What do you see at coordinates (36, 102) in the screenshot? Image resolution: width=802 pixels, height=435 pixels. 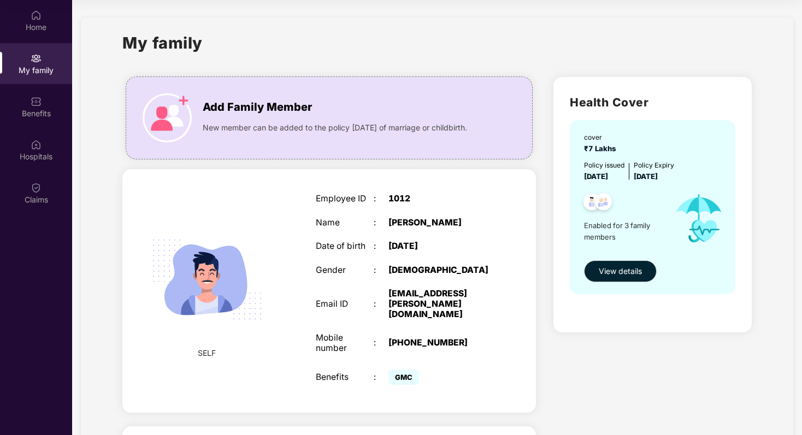 I see `img: svg+xml;base64,PHN2ZyBpZD0iQmVuZWZpdHMiIHhtbG5zPSJodHRwOi8vd3d3LnczLm9yZy8yMDAwL3N2ZyIgd2lkdGg9Ij...` at bounding box center [36, 102].